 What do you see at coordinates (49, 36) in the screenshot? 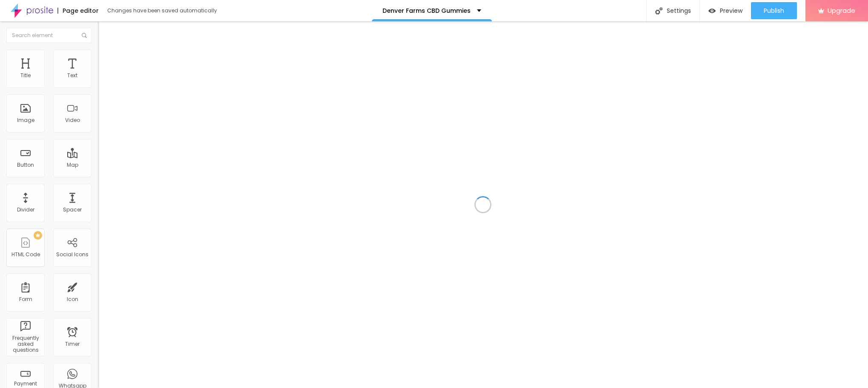
I see `input: Search element` at bounding box center [49, 36].